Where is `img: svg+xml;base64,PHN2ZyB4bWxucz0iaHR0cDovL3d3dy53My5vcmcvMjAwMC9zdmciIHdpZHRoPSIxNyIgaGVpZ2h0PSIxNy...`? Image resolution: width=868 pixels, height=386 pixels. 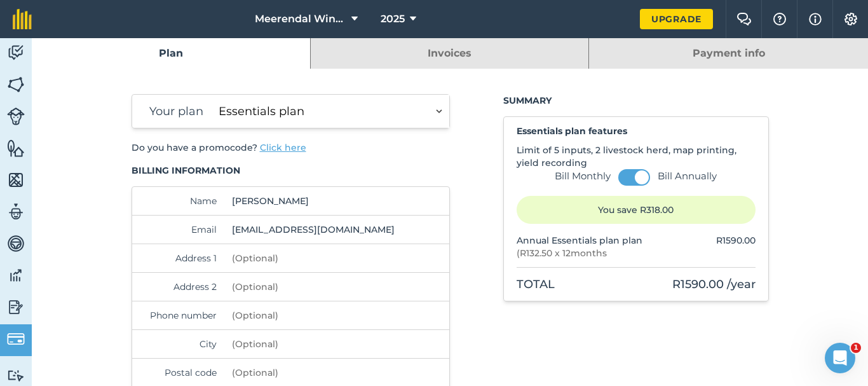
img: svg+xml;base64,PHN2ZyB4bWxucz0iaHR0cDovL3d3dy53My5vcmcvMjAwMC9zdmciIHdpZHRoPSIxNyIgaGVpZ2h0PSIxNy... is located at coordinates (815, 19).